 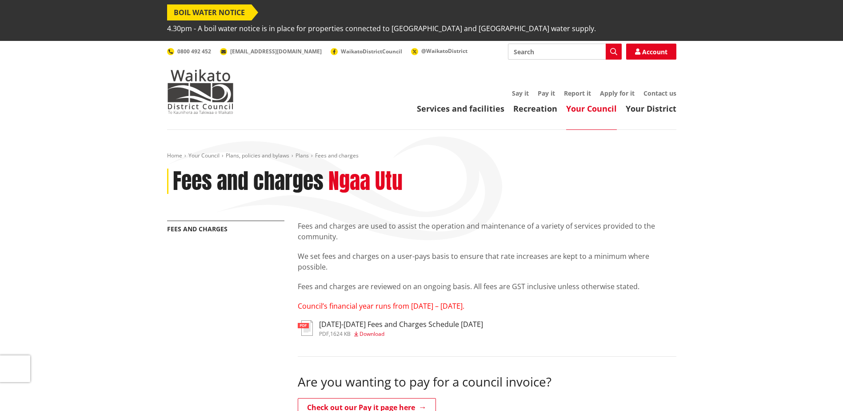 I want to click on a: Your District, so click(x=651, y=108).